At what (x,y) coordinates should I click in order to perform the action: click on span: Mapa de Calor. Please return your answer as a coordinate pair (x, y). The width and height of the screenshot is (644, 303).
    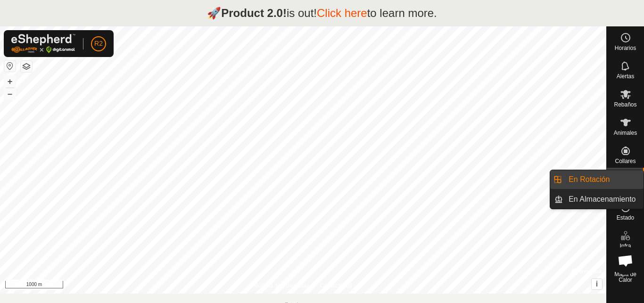
    Looking at the image, I should click on (626, 277).